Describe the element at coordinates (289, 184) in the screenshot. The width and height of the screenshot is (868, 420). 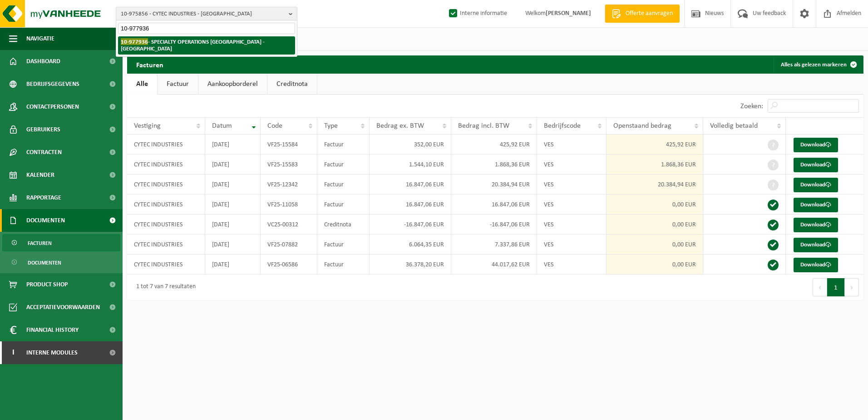
I see `td: VF25-12342` at that location.